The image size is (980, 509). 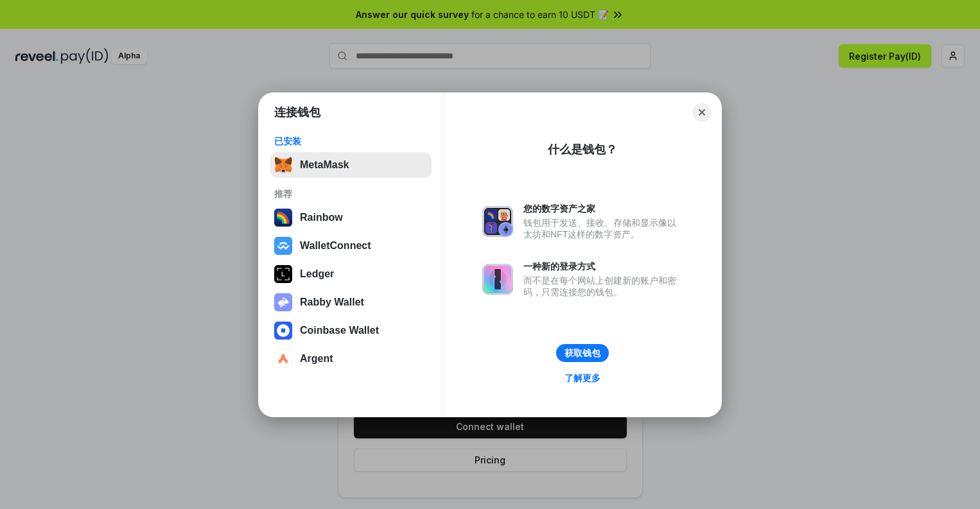 I want to click on button: Argent, so click(x=350, y=359).